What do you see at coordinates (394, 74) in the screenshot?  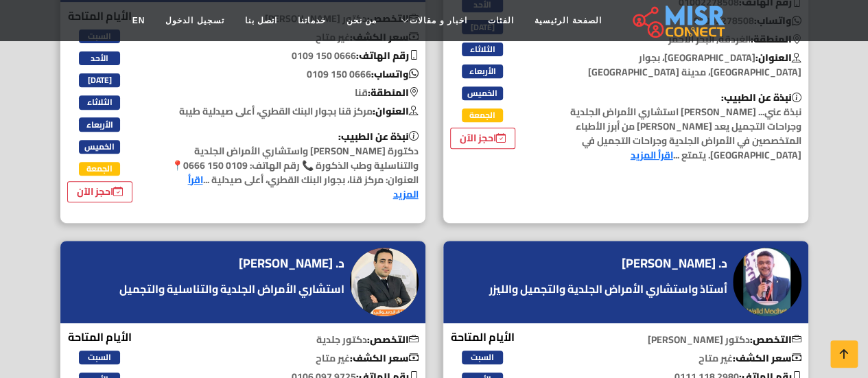 I see `b: واتساب:` at bounding box center [394, 74].